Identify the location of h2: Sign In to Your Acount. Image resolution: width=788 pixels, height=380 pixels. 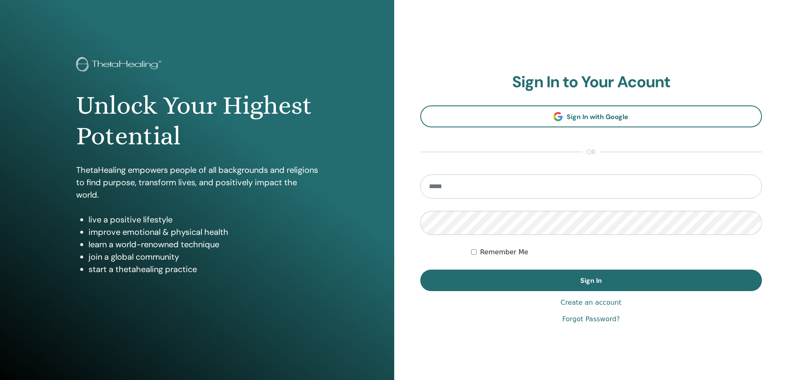
(591, 82).